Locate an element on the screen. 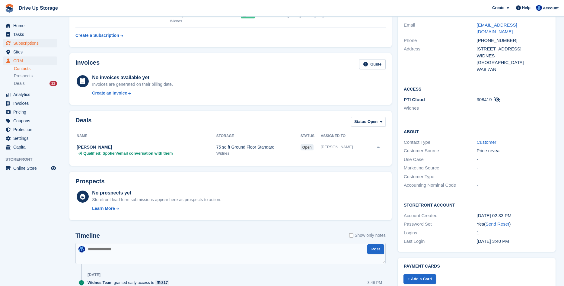 This screenshot has width=564, height=286. label: Show only notes is located at coordinates (367, 235).